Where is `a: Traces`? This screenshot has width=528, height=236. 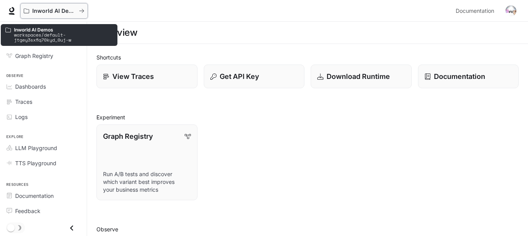 a: Traces is located at coordinates (43, 101).